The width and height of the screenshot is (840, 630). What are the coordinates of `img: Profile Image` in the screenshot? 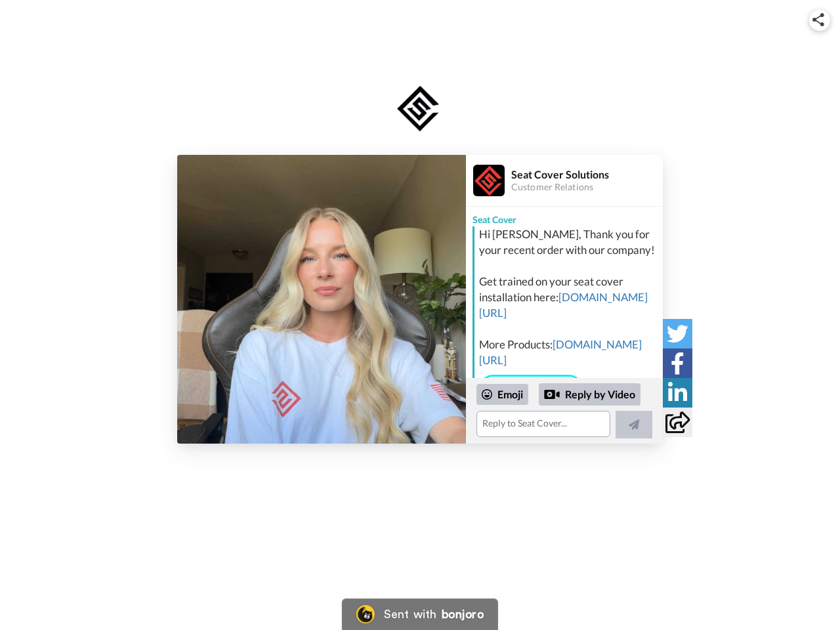 It's located at (489, 180).